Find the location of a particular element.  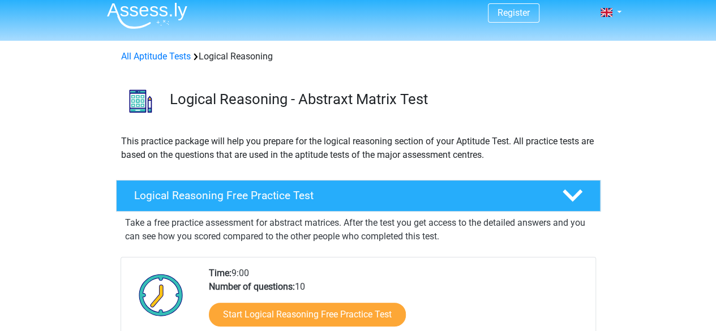

b: Number of questions: is located at coordinates (252, 287).